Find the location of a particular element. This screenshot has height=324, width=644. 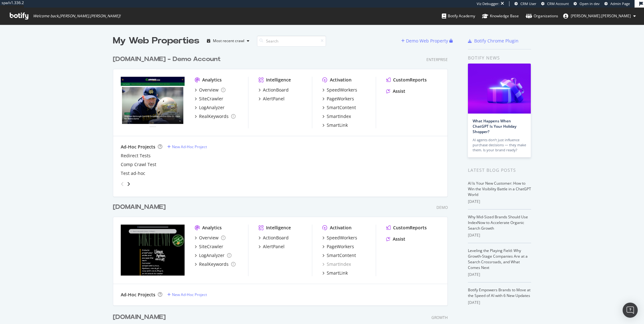

a: Comp Crawl Test is located at coordinates (138, 165).